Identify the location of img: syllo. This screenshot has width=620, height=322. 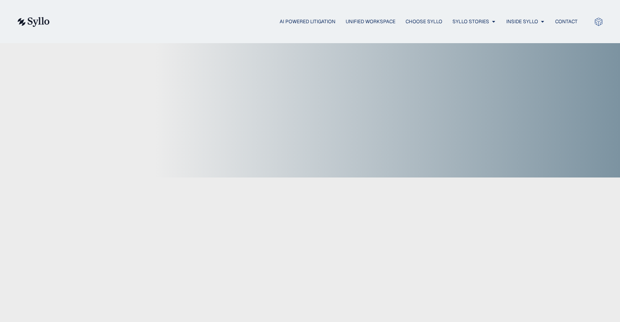
(33, 22).